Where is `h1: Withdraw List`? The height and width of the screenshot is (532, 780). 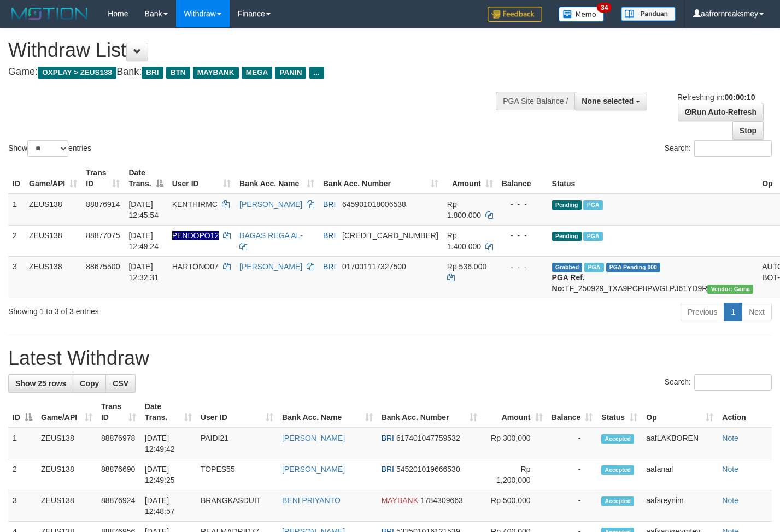
h1: Withdraw List is located at coordinates (259, 50).